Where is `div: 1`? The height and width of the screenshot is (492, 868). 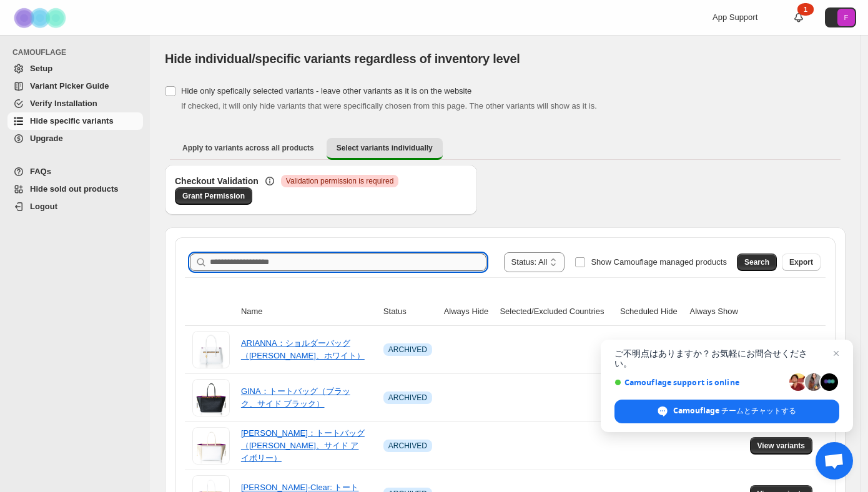
div: 1 is located at coordinates (805, 9).